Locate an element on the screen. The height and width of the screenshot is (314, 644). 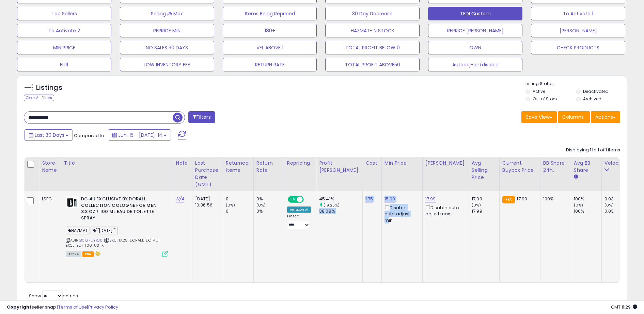
button: REPRICE MIN is located at coordinates (167, 30).